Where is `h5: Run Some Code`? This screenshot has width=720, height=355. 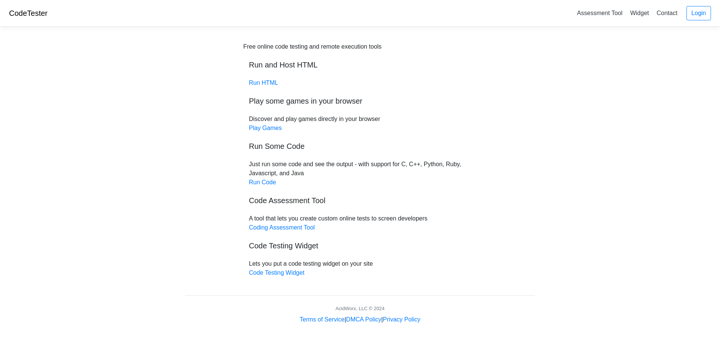
h5: Run Some Code is located at coordinates (360, 146).